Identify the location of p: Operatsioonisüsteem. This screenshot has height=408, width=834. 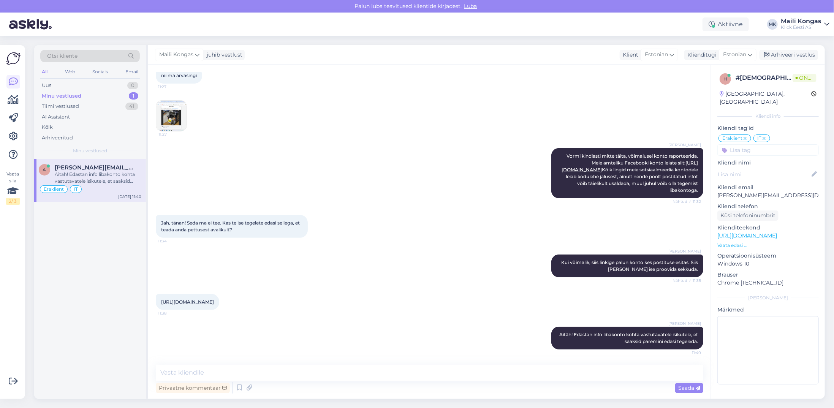
(768, 256).